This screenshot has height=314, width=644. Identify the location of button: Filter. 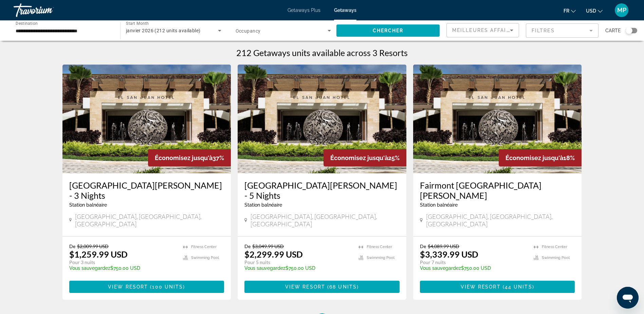
(562, 31).